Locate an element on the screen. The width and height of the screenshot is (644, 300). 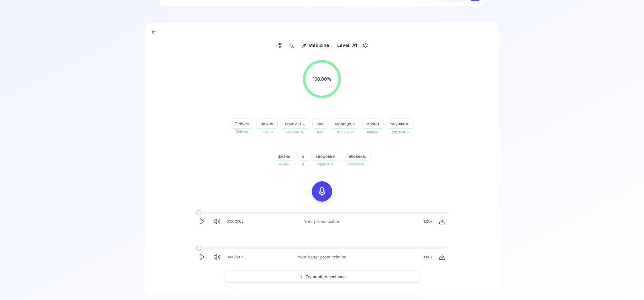
button: Try another sentence is located at coordinates (322, 276).